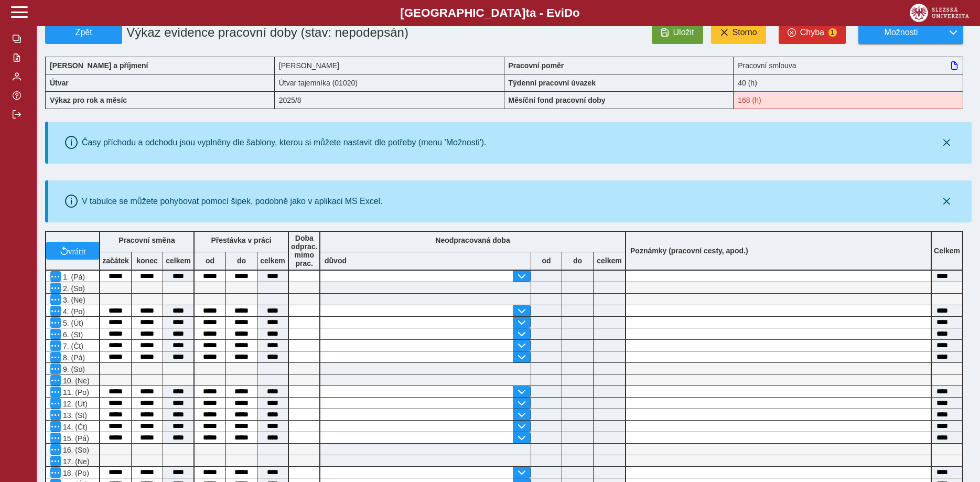 The width and height of the screenshot is (980, 482). I want to click on div: 2025/8, so click(389, 100).